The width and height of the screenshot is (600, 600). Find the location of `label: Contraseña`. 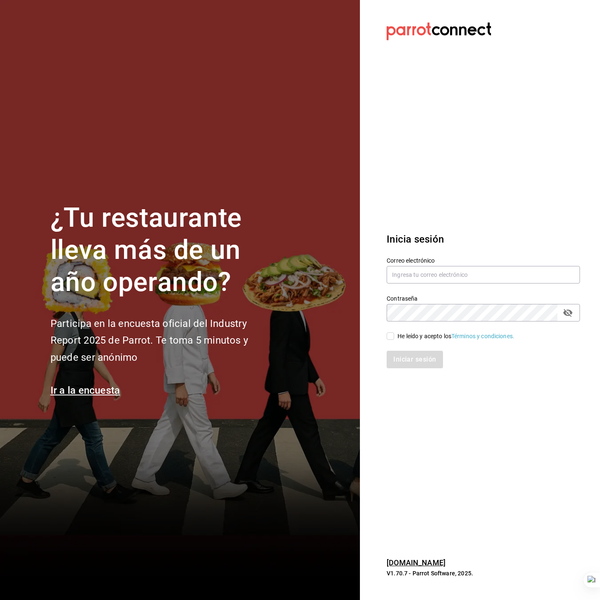

label: Contraseña is located at coordinates (483, 298).